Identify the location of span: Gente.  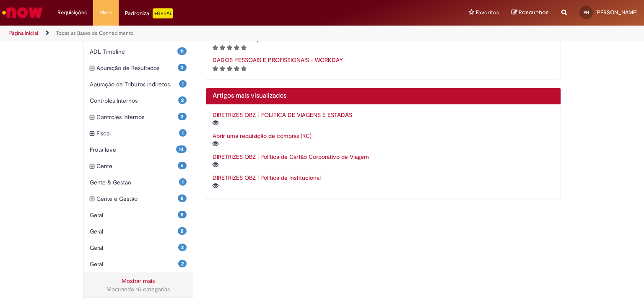
(137, 166).